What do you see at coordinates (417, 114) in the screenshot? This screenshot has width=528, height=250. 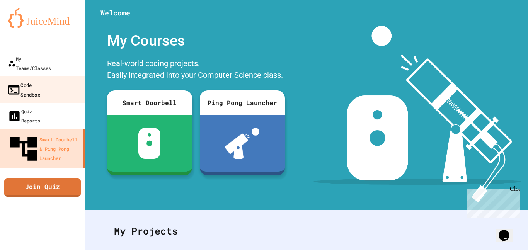 I see `img: banner-image-my-projects.png` at bounding box center [417, 114].